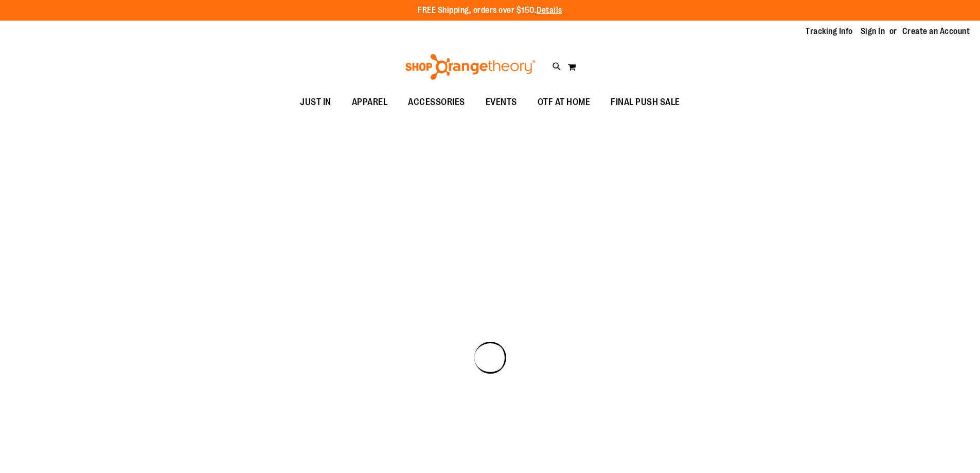 The height and width of the screenshot is (473, 980). Describe the element at coordinates (645, 102) in the screenshot. I see `a: FINAL PUSH SALE` at that location.